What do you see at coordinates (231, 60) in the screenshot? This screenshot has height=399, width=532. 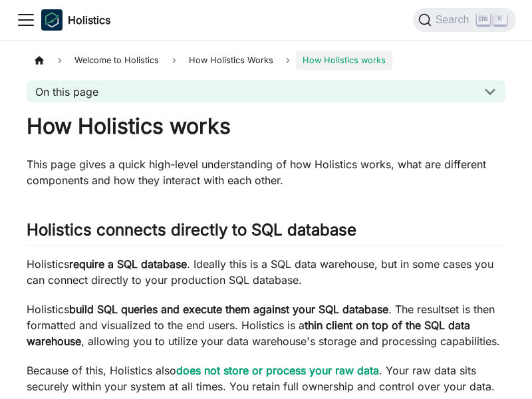 I see `span: How Holistics Works` at bounding box center [231, 60].